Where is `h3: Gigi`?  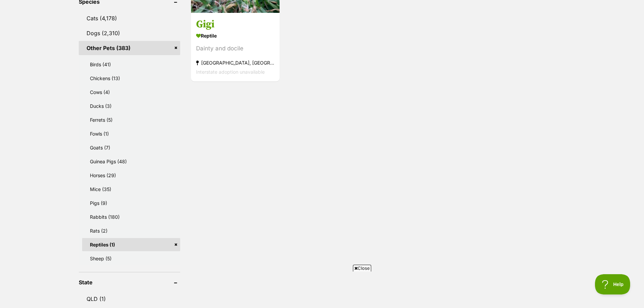 h3: Gigi is located at coordinates (235, 24).